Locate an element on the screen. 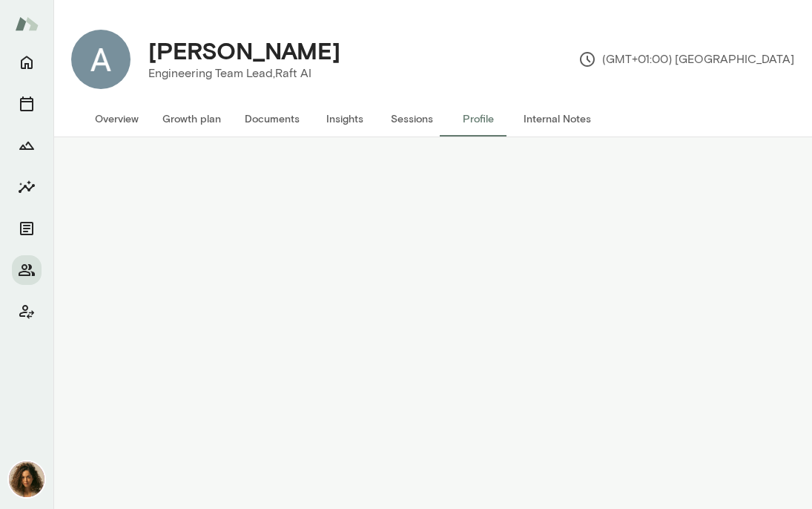 This screenshot has height=509, width=812. button: Members is located at coordinates (27, 270).